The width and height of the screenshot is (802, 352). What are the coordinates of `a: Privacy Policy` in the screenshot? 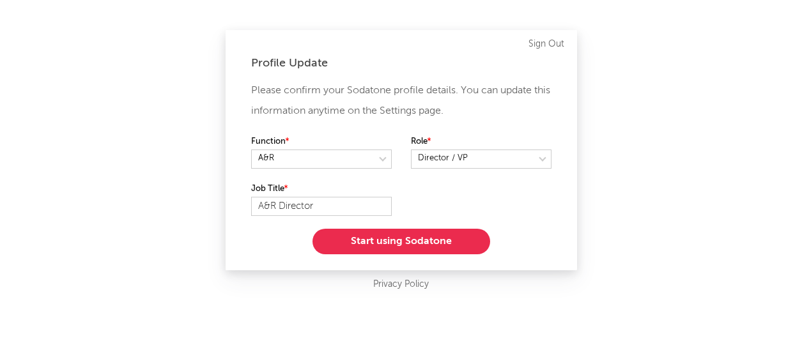 It's located at (401, 284).